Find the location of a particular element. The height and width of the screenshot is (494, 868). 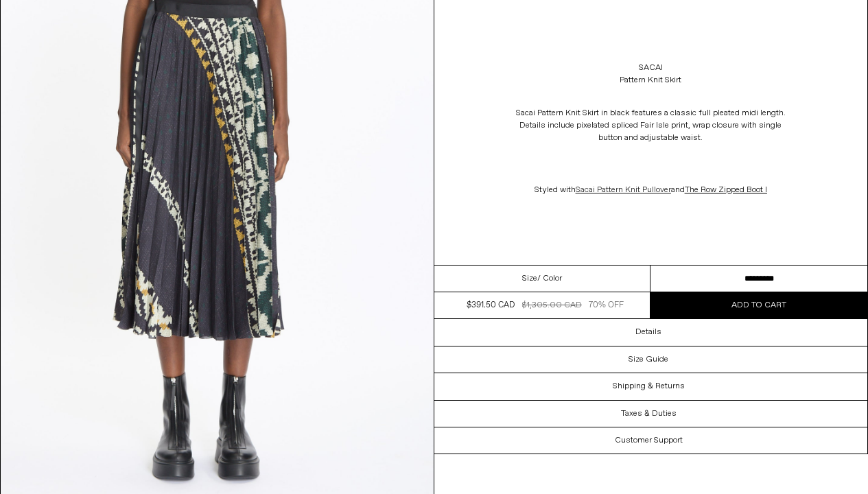

span: Styled with and is located at coordinates (650, 190).